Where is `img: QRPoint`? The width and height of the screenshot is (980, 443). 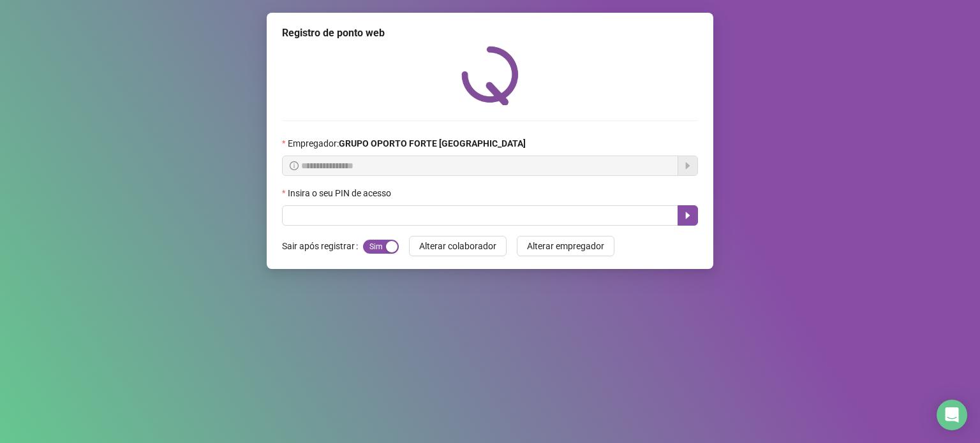 img: QRPoint is located at coordinates (490, 75).